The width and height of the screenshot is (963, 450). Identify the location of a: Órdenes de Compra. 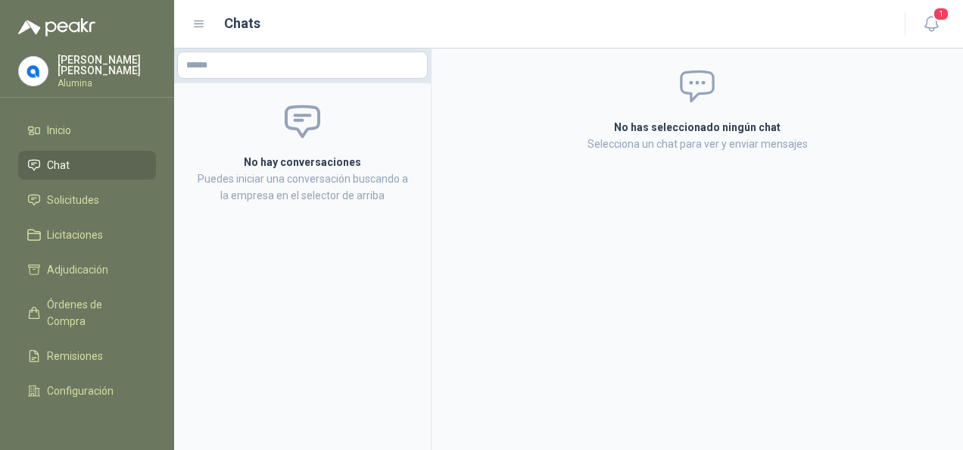
(87, 313).